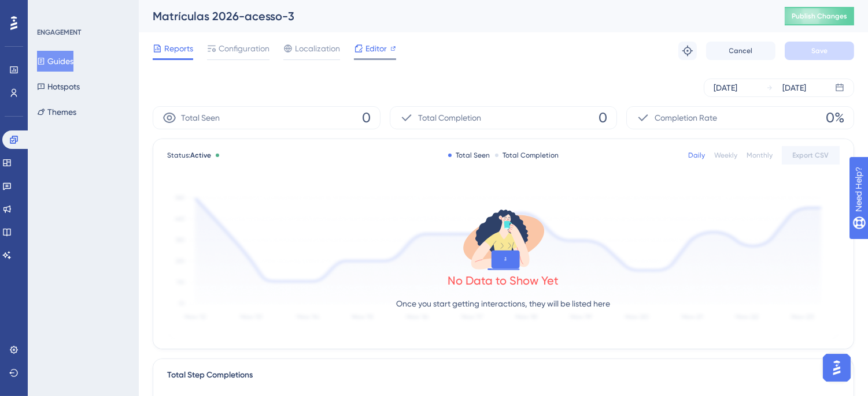 This screenshot has height=396, width=868. I want to click on button: Open AI Assistant Launcher, so click(18, 17).